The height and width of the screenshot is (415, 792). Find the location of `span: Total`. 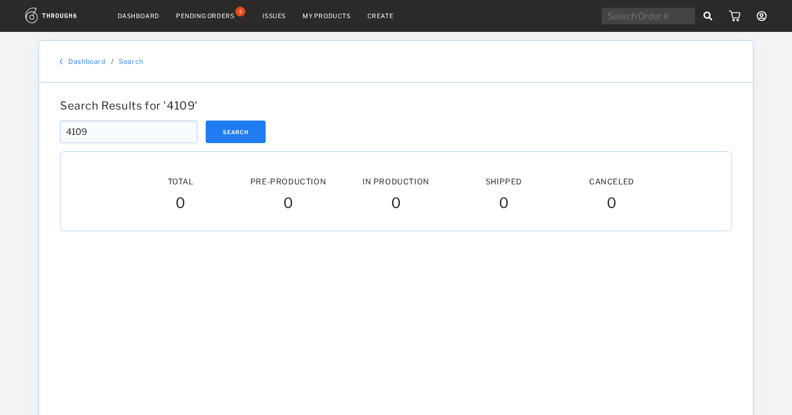

span: Total is located at coordinates (180, 181).